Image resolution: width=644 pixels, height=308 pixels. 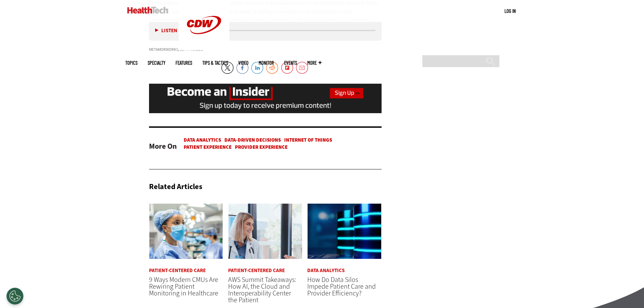 What do you see at coordinates (186, 231) in the screenshot?
I see `img: nurse check monitor in the OR` at bounding box center [186, 231].